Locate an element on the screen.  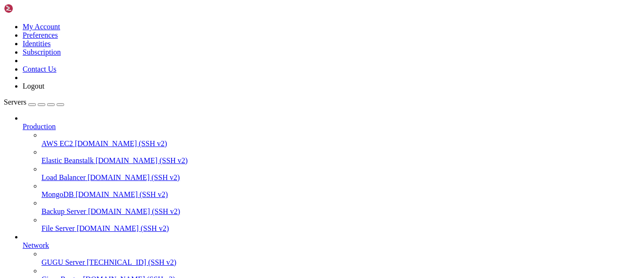
span: Load Balancer is located at coordinates (64, 177).